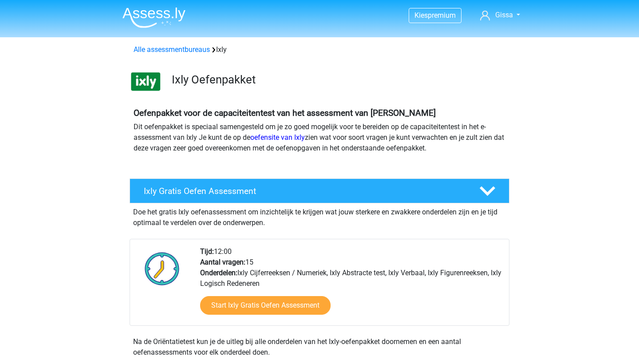 This screenshot has width=639, height=364. I want to click on img: Assessly, so click(154, 17).